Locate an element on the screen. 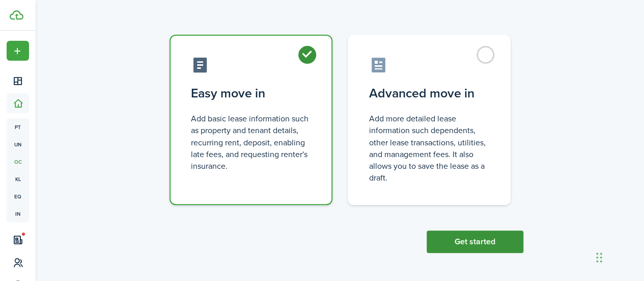 The height and width of the screenshot is (281, 644). div: Drag is located at coordinates (599, 258).